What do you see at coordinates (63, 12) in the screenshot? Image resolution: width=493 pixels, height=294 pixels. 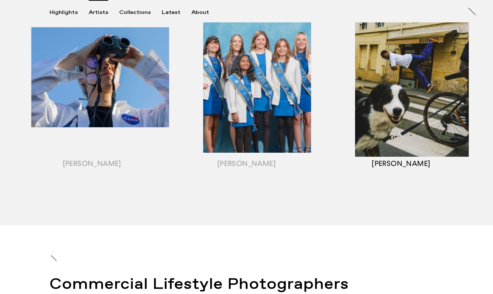 I see `div: Highlights` at bounding box center [63, 12].